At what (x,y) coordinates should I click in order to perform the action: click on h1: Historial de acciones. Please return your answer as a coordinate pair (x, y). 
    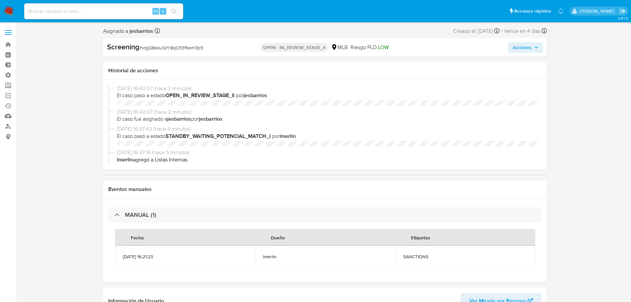
    Looking at the image, I should click on (325, 71).